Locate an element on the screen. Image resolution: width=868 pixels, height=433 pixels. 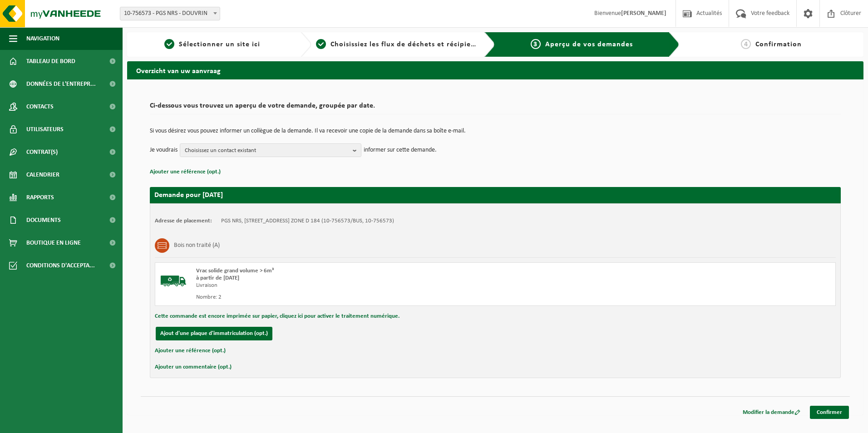
p: Si vous désirez vous pouvez informer un collègue de la demande. Il va recevoir une copie de la de... is located at coordinates (495, 131).